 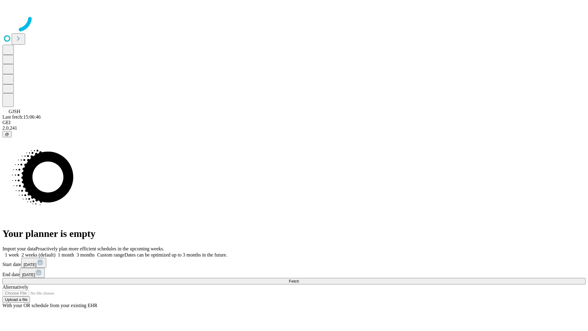 I want to click on span: Fetch, so click(x=294, y=281).